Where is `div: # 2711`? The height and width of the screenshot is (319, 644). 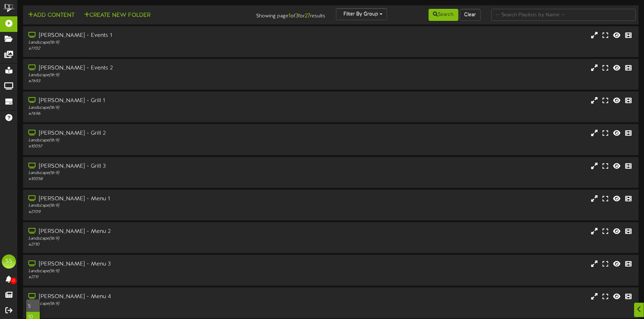
div: # 2711 is located at coordinates (151, 277).